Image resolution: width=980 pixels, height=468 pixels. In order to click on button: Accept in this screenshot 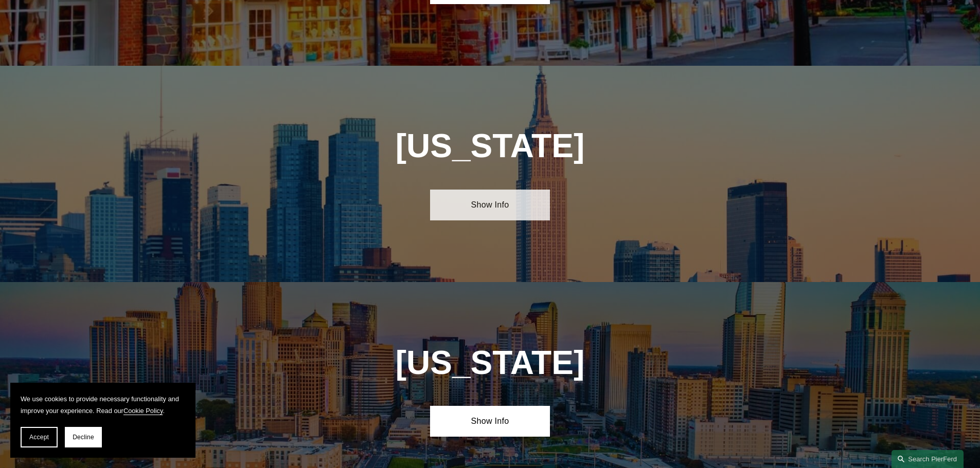, I will do `click(39, 437)`.